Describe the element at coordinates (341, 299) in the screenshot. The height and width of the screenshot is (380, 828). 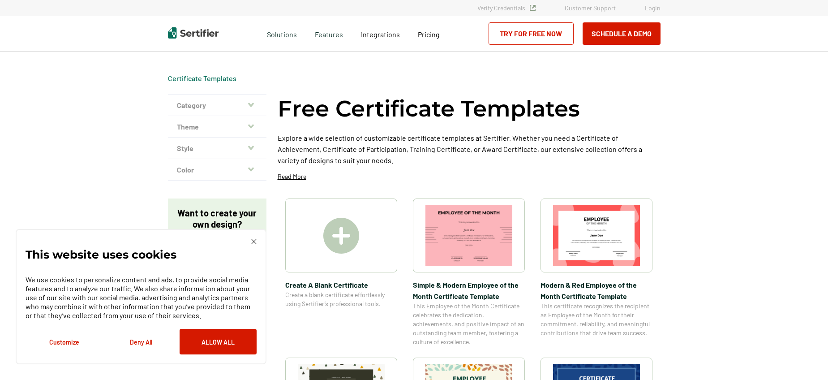
I see `span: Create a blank certificate effortlessly using Sertifier’s professional tools.` at that location.